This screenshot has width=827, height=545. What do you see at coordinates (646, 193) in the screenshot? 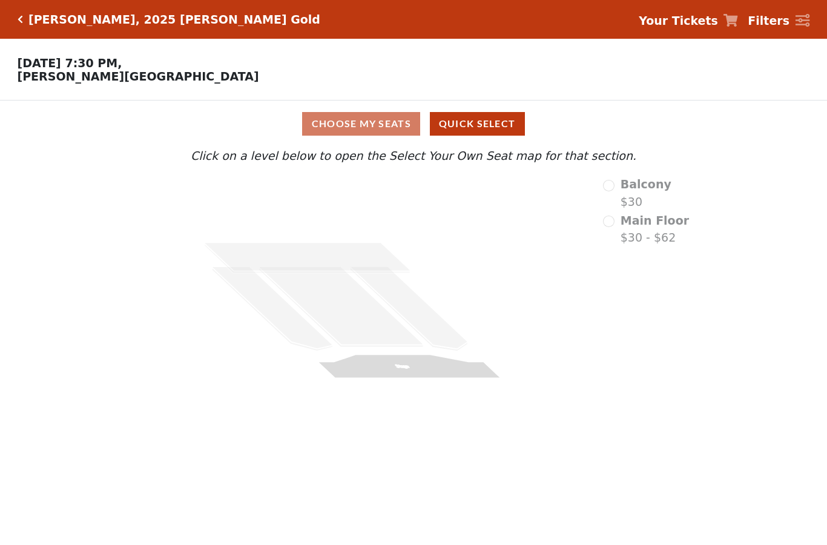
I see `label: $30` at bounding box center [646, 193].